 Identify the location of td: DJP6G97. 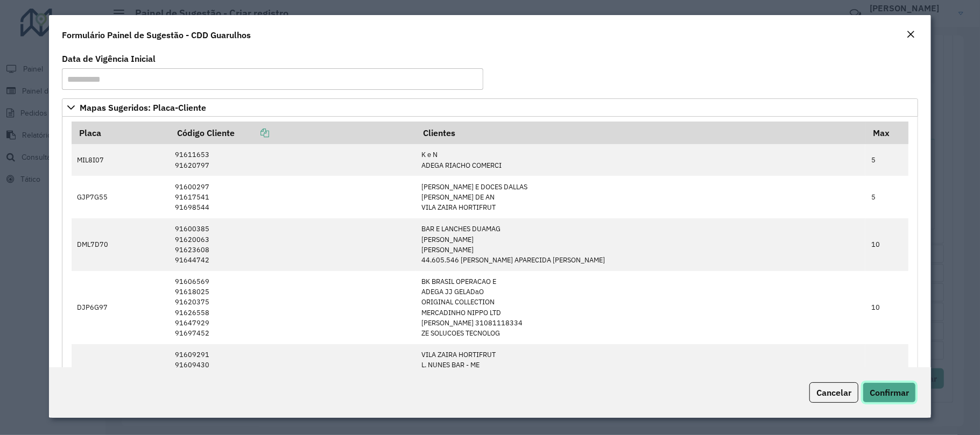
(121, 308).